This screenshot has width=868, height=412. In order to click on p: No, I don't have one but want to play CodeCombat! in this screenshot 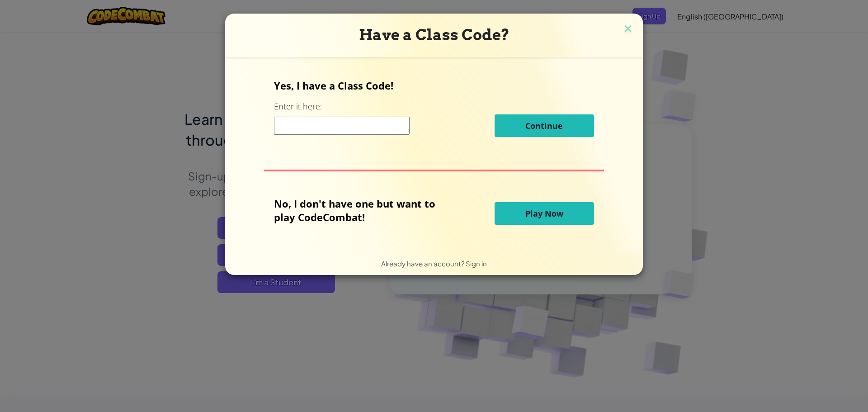, I will do `click(361, 210)`.